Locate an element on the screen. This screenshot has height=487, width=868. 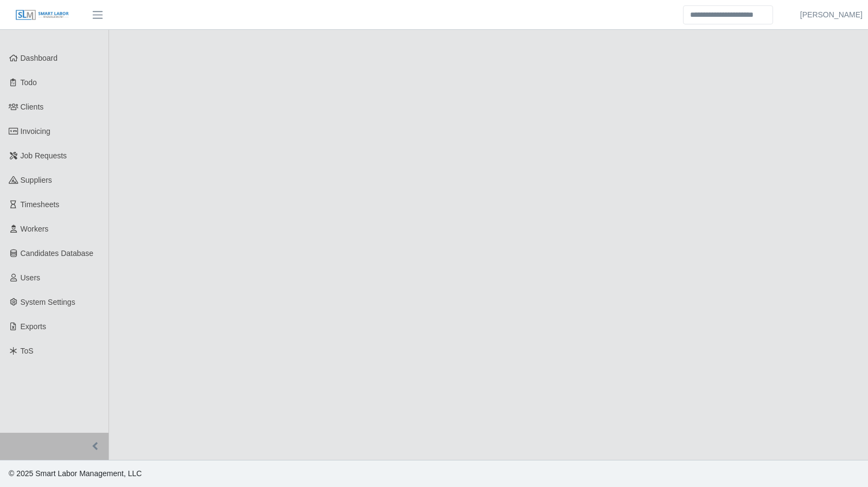
span: Invoicing is located at coordinates (36, 131).